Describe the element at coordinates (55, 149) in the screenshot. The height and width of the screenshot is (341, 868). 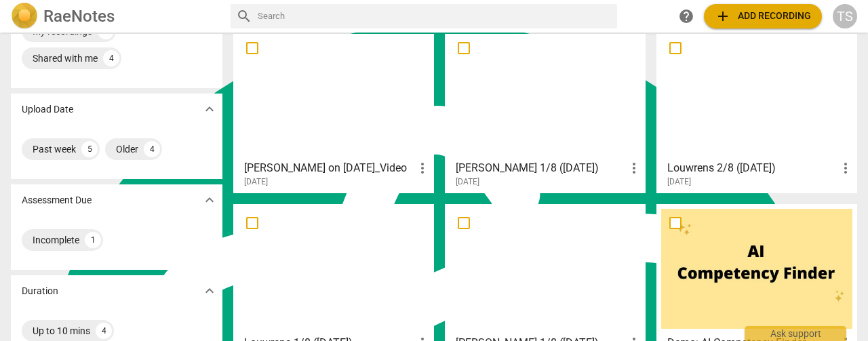
I see `div: Past week` at that location.